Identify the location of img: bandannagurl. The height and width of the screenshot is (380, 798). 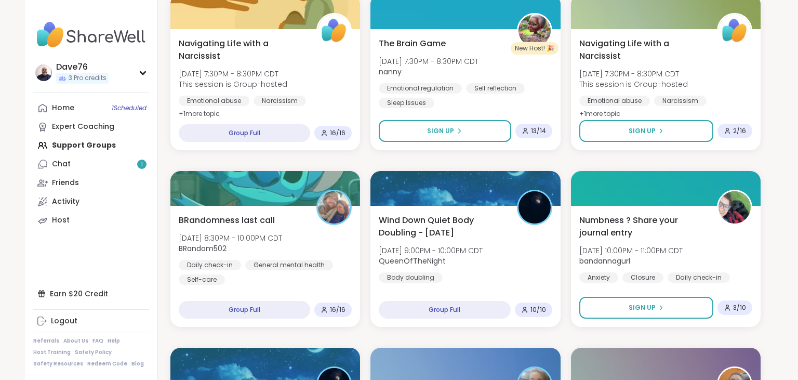
(734, 207).